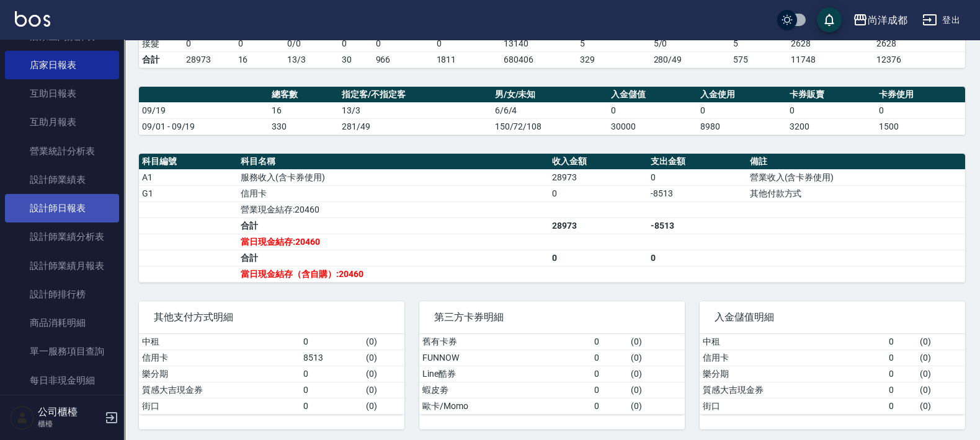 The image size is (980, 440). I want to click on td: 歐卡/Momo, so click(505, 406).